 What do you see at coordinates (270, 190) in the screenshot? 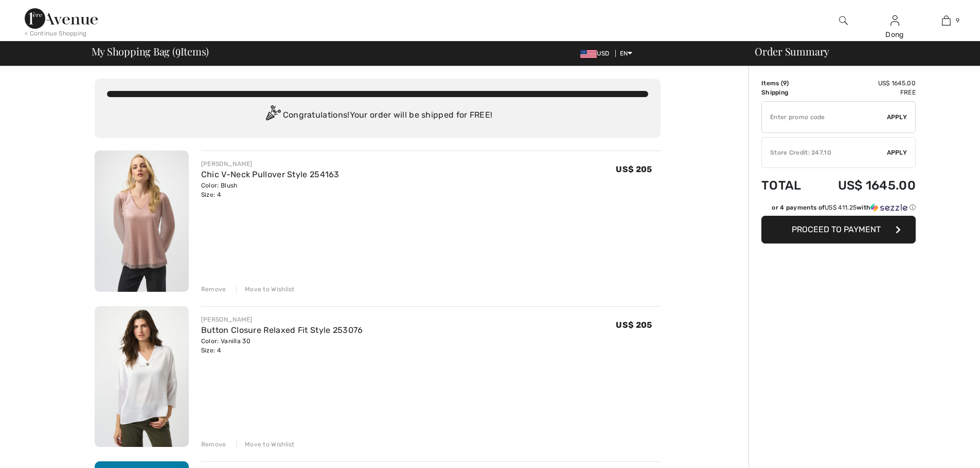
I see `div: Color: Blush Size: 4` at bounding box center [270, 190].